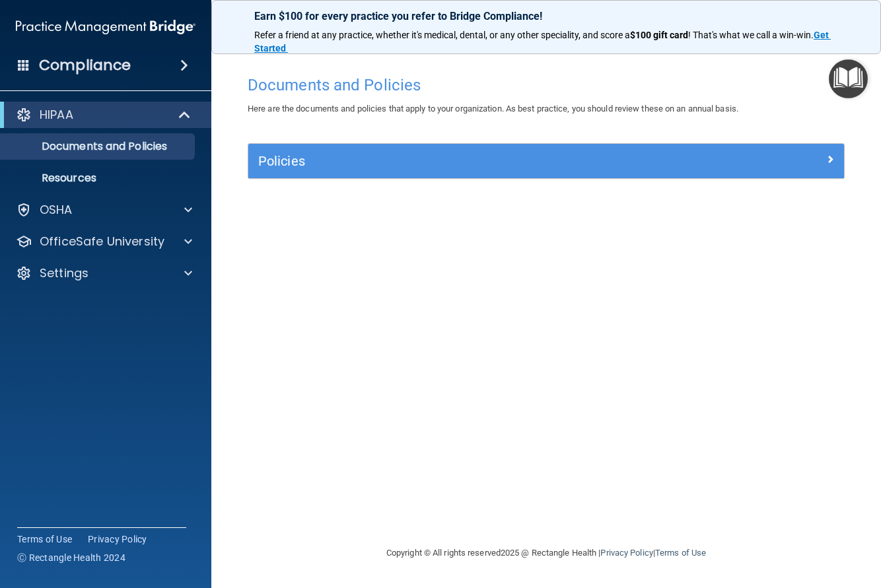 The width and height of the screenshot is (881, 588). I want to click on a: HIPAA, so click(104, 114).